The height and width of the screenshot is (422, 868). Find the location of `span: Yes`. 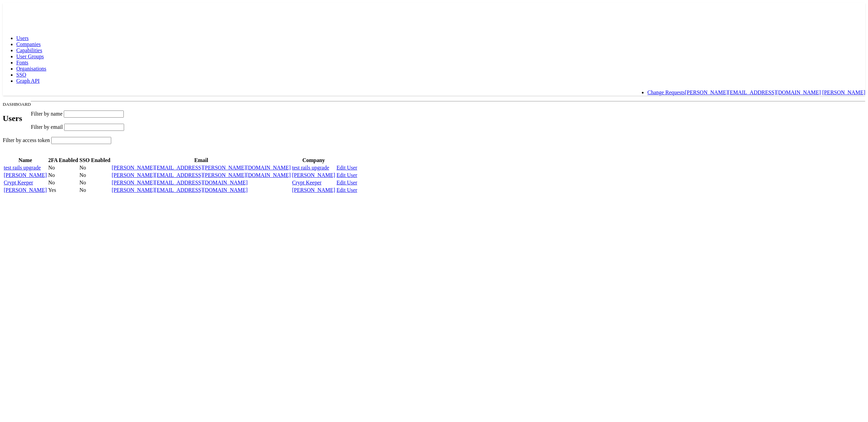

span: Yes is located at coordinates (52, 190).